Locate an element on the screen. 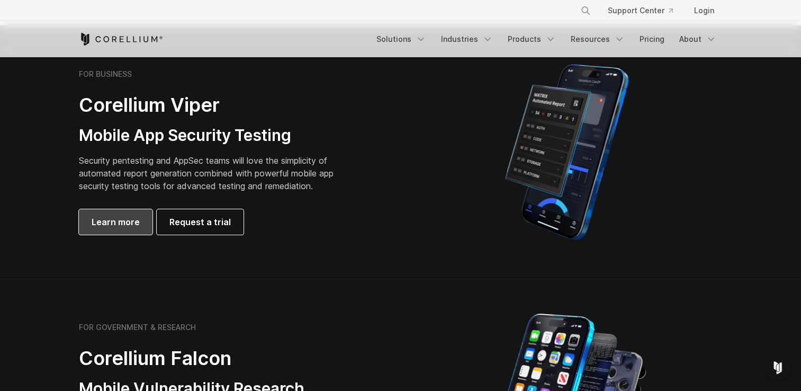  a: Industries is located at coordinates (467, 39).